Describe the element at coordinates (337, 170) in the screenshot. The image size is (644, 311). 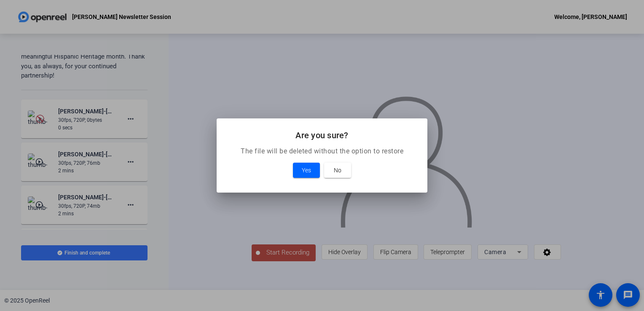
I see `button: No` at that location.